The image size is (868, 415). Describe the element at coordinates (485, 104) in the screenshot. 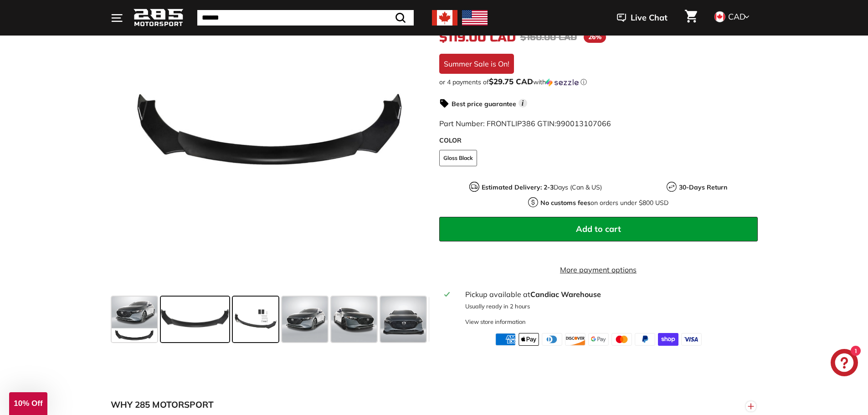

I see `strong: Best price guarantee` at that location.